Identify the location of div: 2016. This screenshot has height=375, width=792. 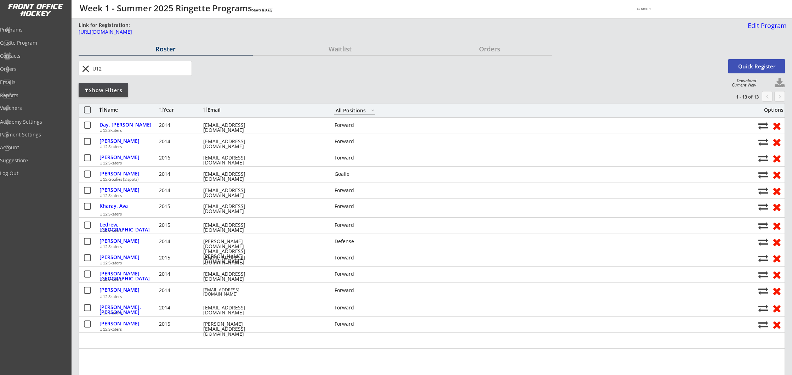
(180, 158).